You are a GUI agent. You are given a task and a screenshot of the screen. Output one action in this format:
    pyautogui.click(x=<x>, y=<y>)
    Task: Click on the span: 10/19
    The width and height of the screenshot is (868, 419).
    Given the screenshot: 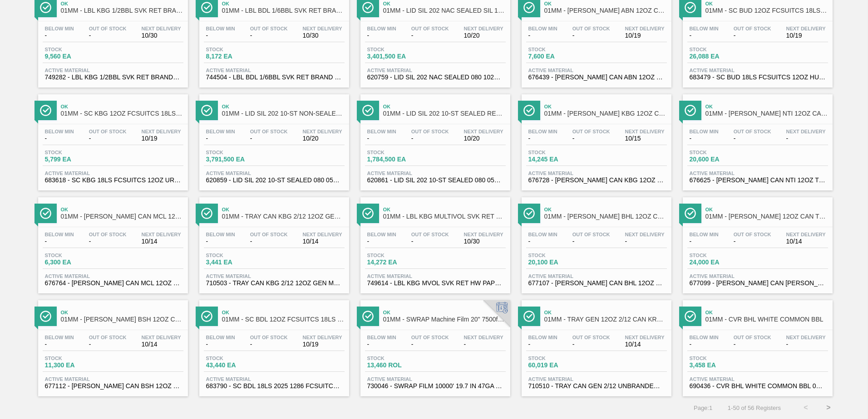 What is the action you would take?
    pyautogui.click(x=806, y=35)
    